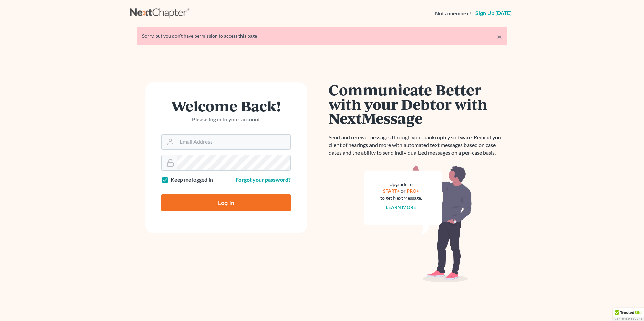 This screenshot has height=321, width=644. What do you see at coordinates (401, 198) in the screenshot?
I see `div: to get NextMessage.` at bounding box center [401, 198].